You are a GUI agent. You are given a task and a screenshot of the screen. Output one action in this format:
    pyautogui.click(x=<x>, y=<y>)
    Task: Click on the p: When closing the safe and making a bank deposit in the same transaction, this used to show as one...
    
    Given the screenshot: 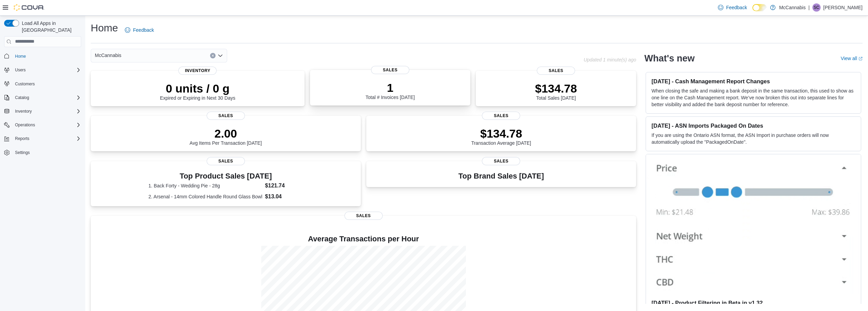 What is the action you would take?
    pyautogui.click(x=753, y=98)
    